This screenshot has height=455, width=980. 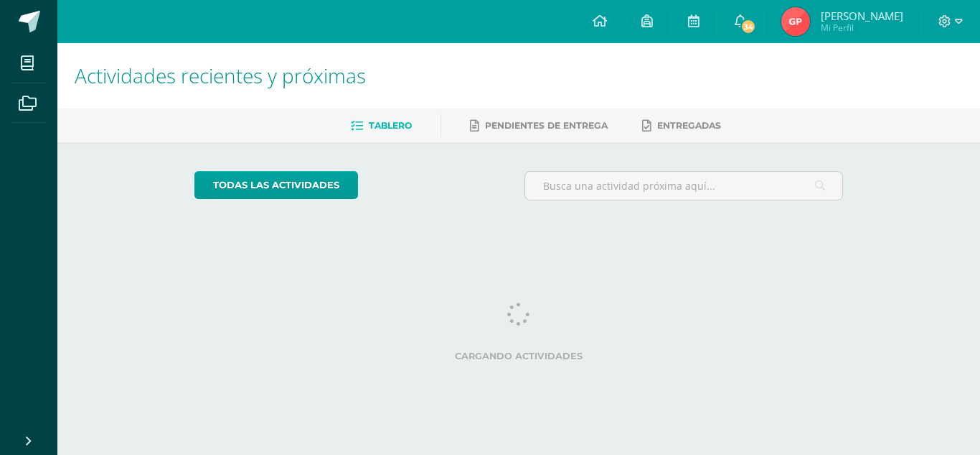 I want to click on img: d04bf7b420342603727ab4fc96d4493c.png, so click(x=796, y=21).